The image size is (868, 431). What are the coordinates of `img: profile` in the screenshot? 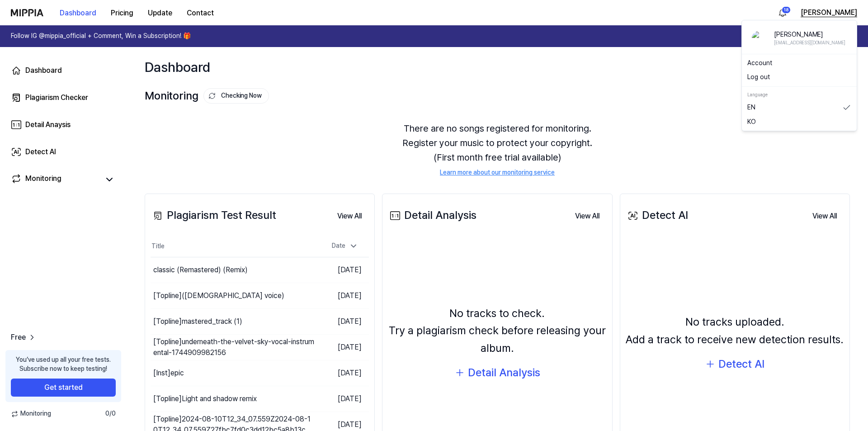 It's located at (759, 38).